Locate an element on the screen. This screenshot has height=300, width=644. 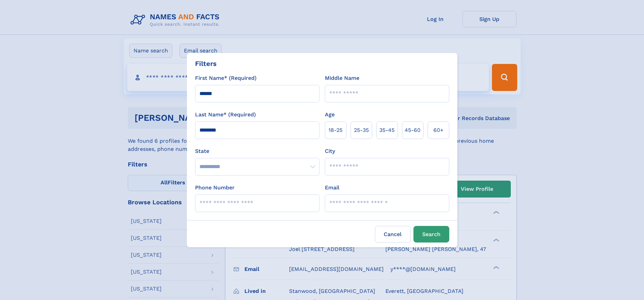
label: City is located at coordinates (330, 151).